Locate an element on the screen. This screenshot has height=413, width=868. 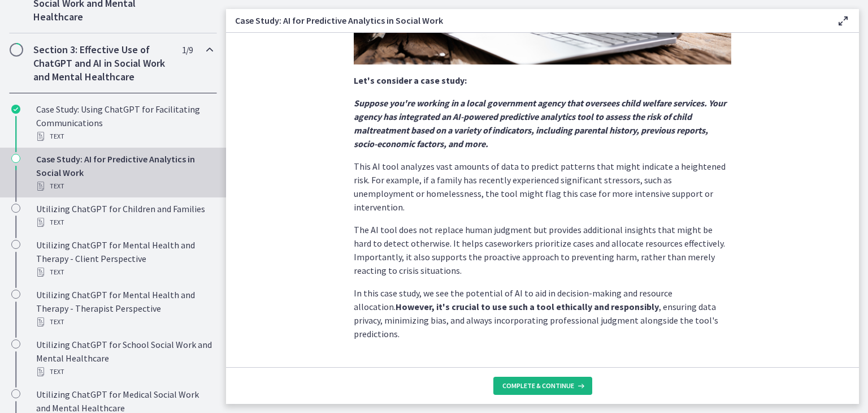
strong: Suppose you're working in a local government agency that oversees child welfare services. Your ag... is located at coordinates (540, 123).